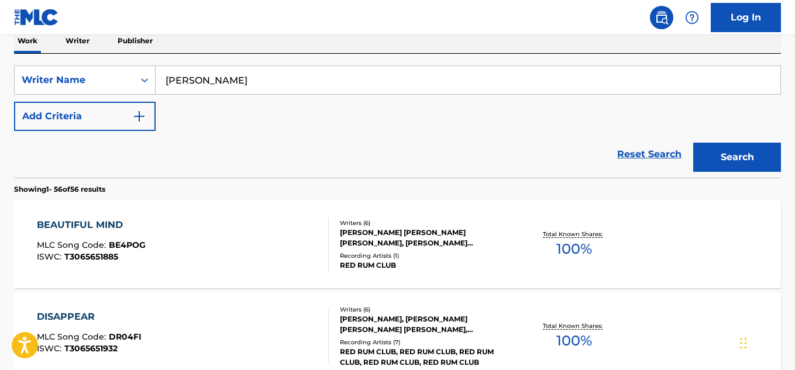 This screenshot has width=795, height=370. I want to click on span: DR04FI, so click(125, 337).